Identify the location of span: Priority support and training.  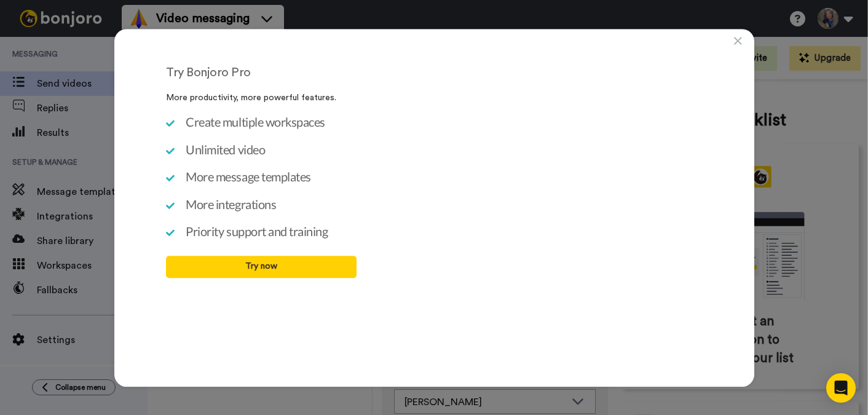
(257, 231).